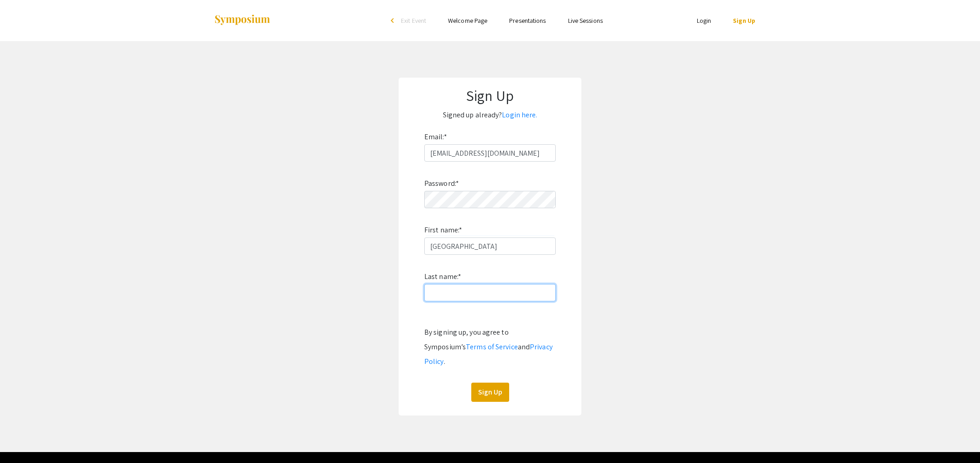  I want to click on button: Sign Up, so click(490, 392).